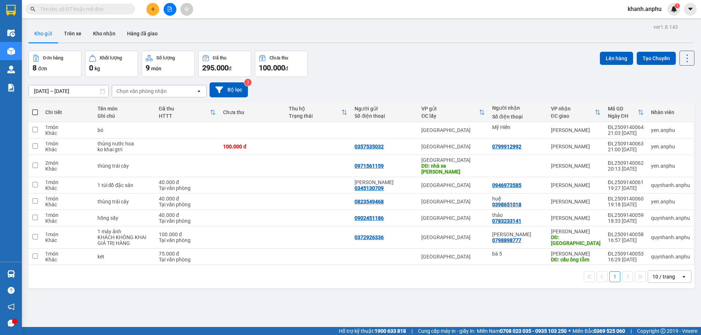 The image size is (701, 335). I want to click on div: ver 1.8.143, so click(665, 27).